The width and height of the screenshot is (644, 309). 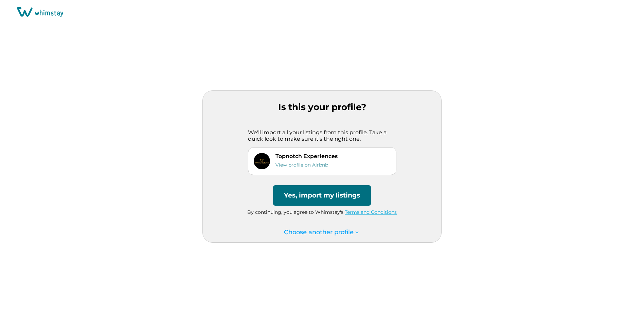 I want to click on a: View profile on Airbnb, so click(x=301, y=165).